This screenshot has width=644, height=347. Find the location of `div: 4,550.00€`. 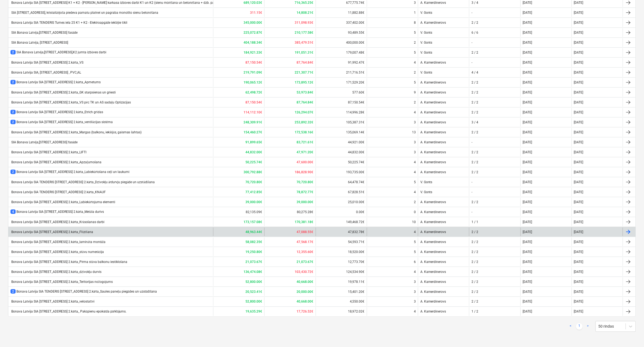

div: 4,550.00€ is located at coordinates (342, 302).